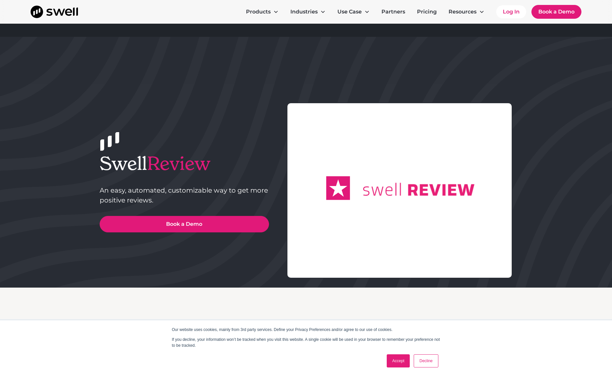  What do you see at coordinates (179, 164) in the screenshot?
I see `span: Review` at bounding box center [179, 164].